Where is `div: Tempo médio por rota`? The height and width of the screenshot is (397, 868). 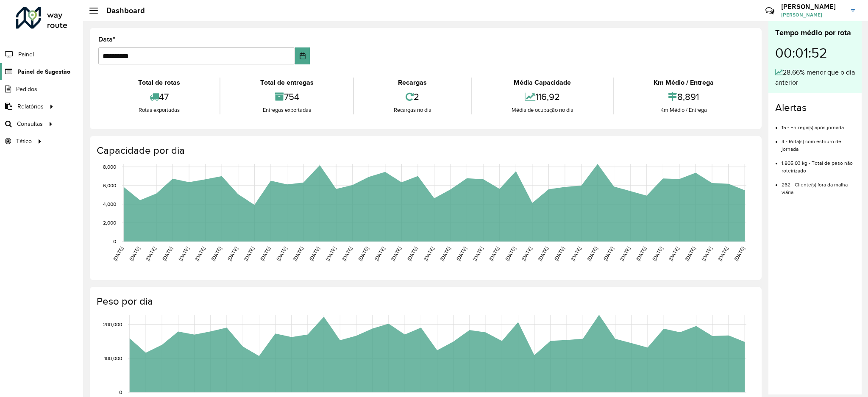 div: Tempo médio por rota is located at coordinates (815, 33).